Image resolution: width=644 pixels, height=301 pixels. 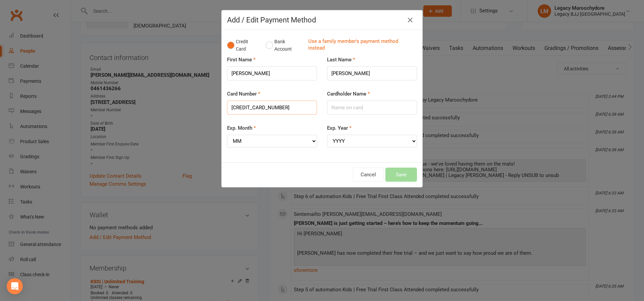 What do you see at coordinates (284, 45) in the screenshot?
I see `button: Bank Account` at bounding box center [284, 45].